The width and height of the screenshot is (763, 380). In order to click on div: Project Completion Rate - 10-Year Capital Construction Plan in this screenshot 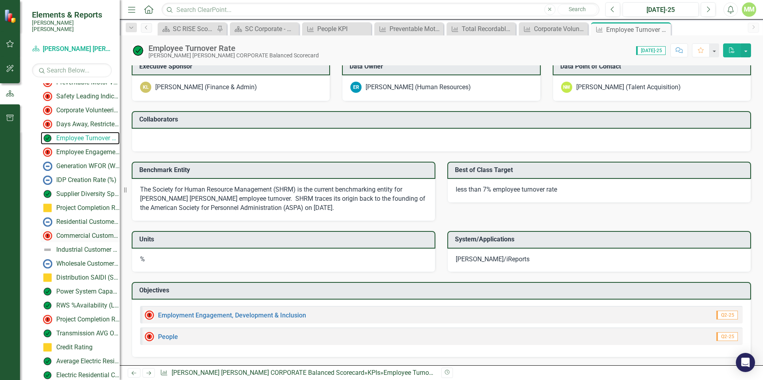, I will do `click(88, 208)`.